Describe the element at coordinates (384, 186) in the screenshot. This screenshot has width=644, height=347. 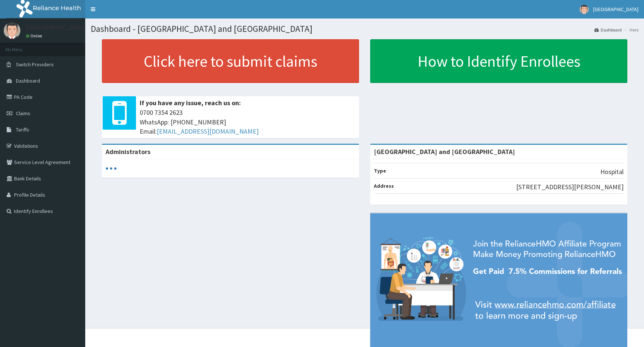
I see `b: Address` at that location.